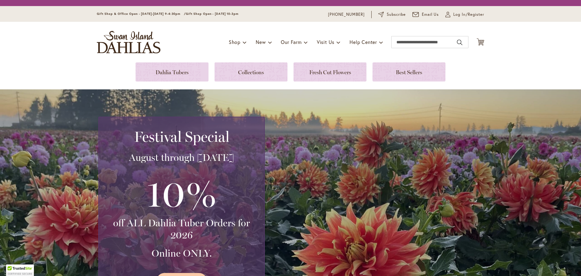 The image size is (581, 276). I want to click on a: Log In/Register, so click(465, 15).